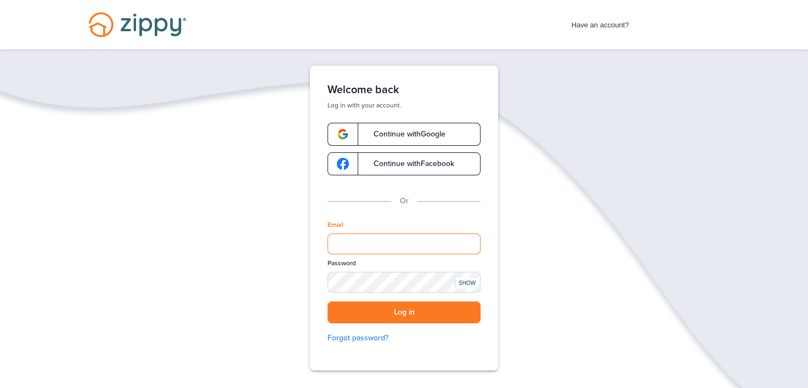 The height and width of the screenshot is (388, 808). Describe the element at coordinates (335, 225) in the screenshot. I see `label: Email` at that location.